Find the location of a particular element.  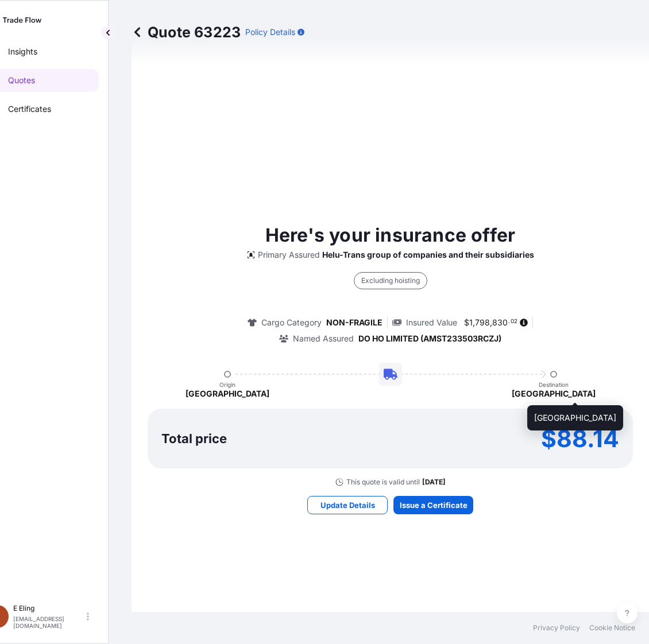

div: Excluding hoisting is located at coordinates (391, 281).